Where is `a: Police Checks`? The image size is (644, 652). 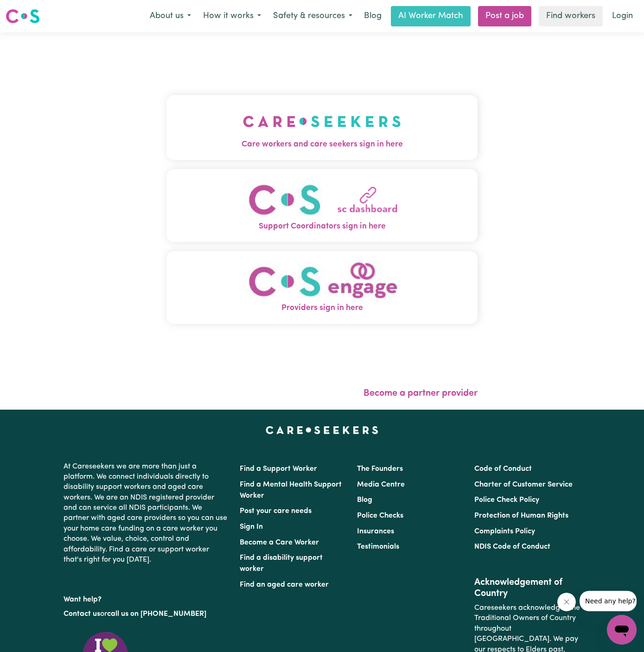 a: Police Checks is located at coordinates (380, 516).